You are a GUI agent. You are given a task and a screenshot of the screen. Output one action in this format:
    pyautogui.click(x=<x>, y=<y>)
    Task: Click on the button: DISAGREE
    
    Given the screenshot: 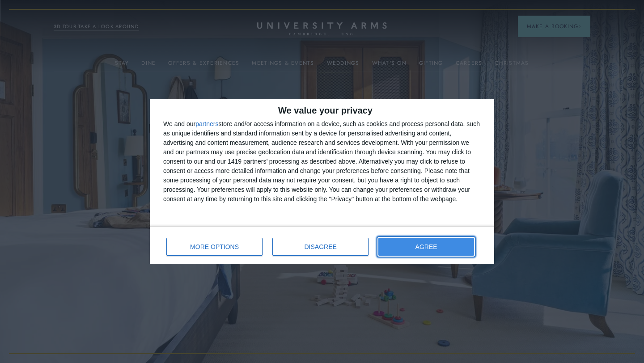 What is the action you would take?
    pyautogui.click(x=320, y=247)
    